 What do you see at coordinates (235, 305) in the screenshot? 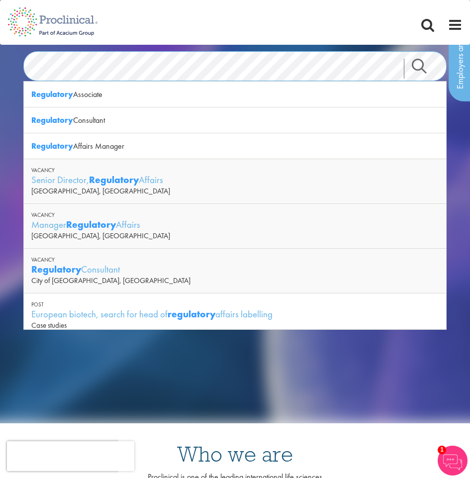
I see `div: Post` at bounding box center [235, 305].